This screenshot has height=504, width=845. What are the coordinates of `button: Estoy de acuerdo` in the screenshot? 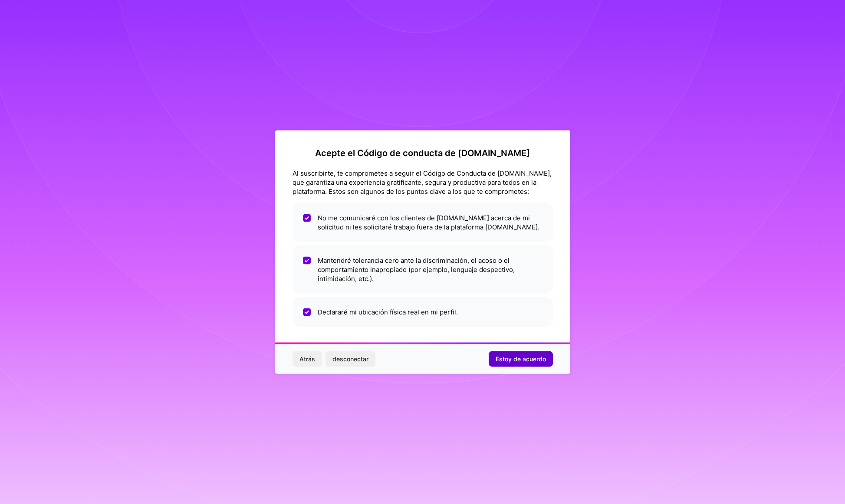 It's located at (520, 358).